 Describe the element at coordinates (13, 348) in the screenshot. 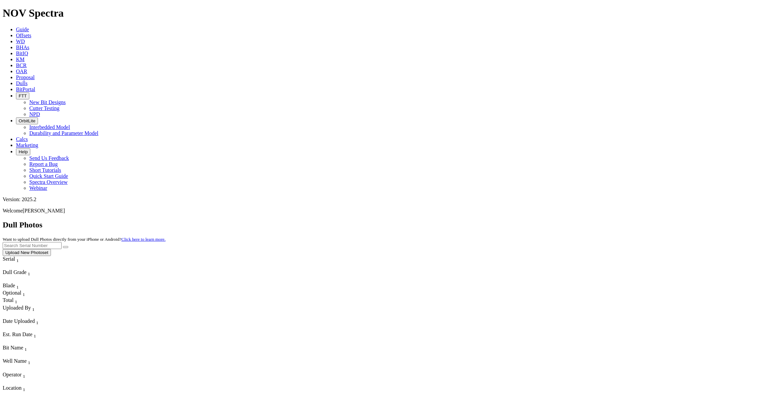

I see `span: Bit Name` at that location.